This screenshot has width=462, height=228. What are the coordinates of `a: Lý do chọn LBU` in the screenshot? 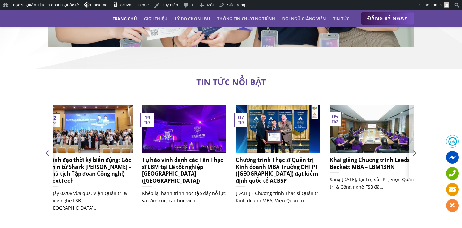 It's located at (192, 19).